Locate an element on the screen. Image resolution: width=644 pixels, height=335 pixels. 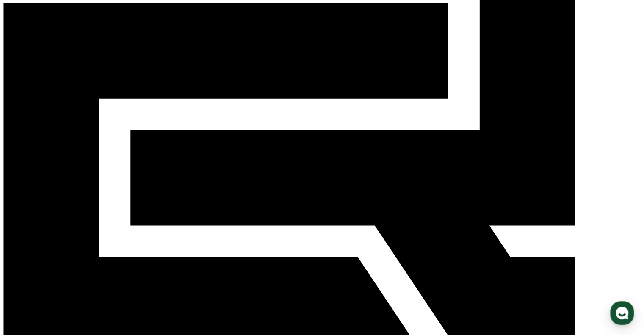
span: 대화 is located at coordinates (83, 281).